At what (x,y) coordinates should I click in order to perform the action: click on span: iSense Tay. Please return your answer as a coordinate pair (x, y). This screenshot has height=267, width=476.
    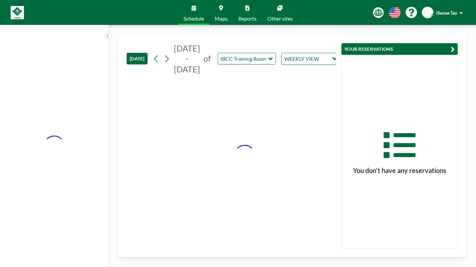
    Looking at the image, I should click on (447, 13).